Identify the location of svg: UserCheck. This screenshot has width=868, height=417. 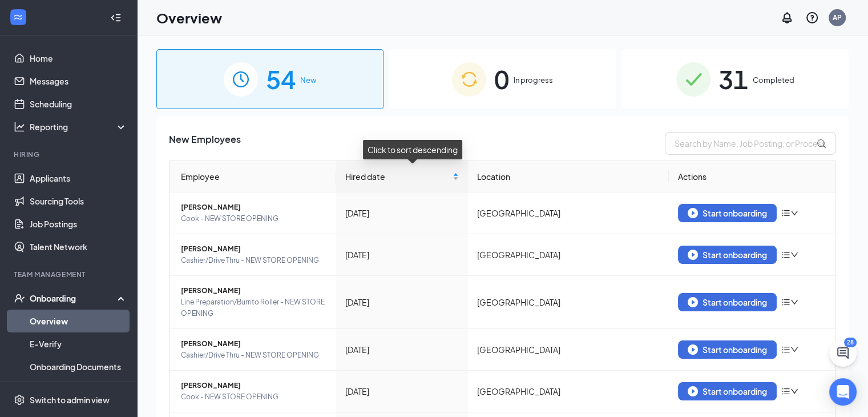
(19, 298).